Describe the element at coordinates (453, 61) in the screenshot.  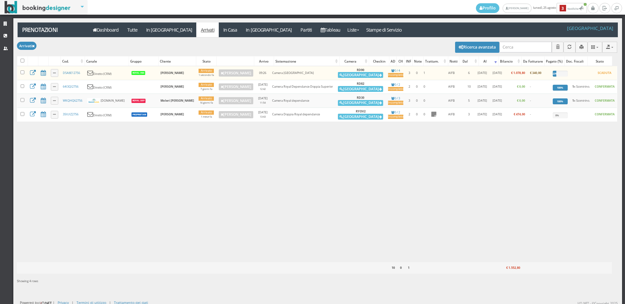
I see `div: Notti` at that location.